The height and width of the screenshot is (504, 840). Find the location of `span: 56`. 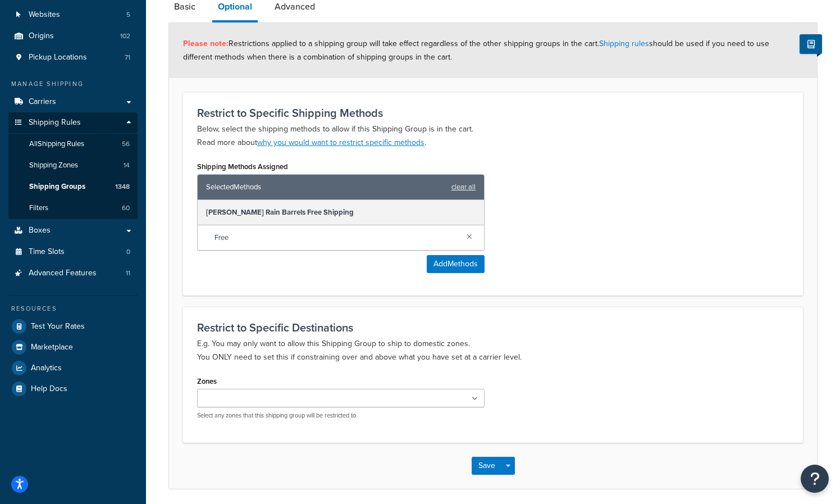

span: 56 is located at coordinates (126, 143).